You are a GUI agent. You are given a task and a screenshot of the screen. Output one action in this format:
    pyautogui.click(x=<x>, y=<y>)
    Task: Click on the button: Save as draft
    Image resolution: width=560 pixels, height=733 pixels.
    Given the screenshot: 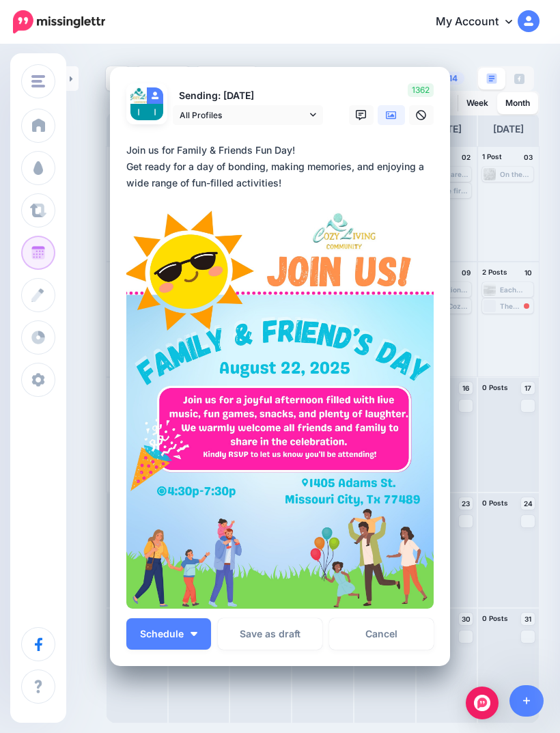 What is the action you would take?
    pyautogui.click(x=270, y=634)
    